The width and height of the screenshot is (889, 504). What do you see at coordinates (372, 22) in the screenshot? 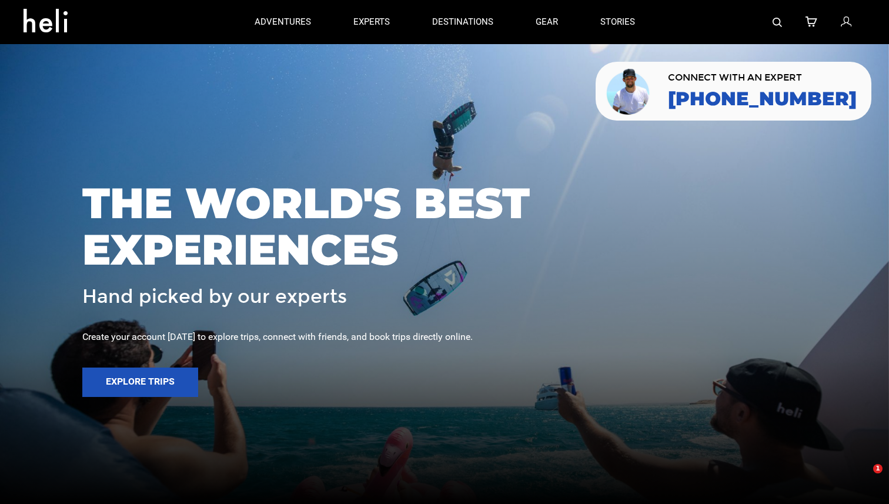
I see `p: experts` at bounding box center [372, 22].